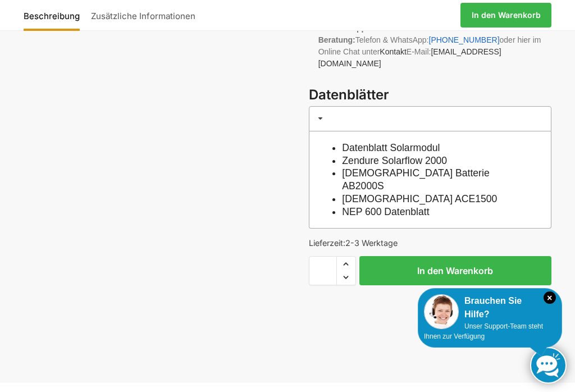 This screenshot has width=575, height=392. I want to click on span: Lieferzeit:, so click(353, 243).